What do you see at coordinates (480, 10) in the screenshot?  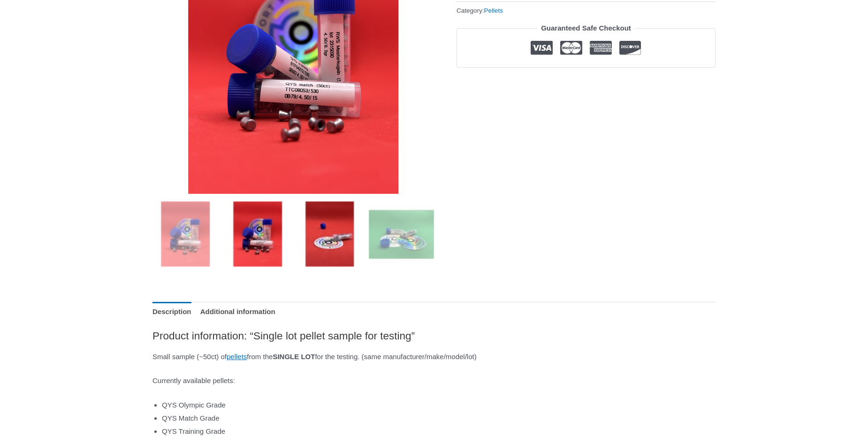 I see `span: Category:` at bounding box center [480, 10].